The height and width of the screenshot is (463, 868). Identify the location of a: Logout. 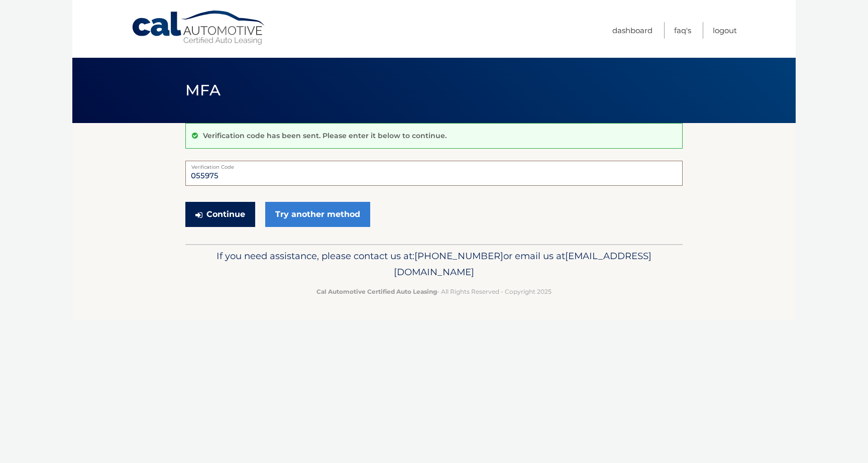
(724, 30).